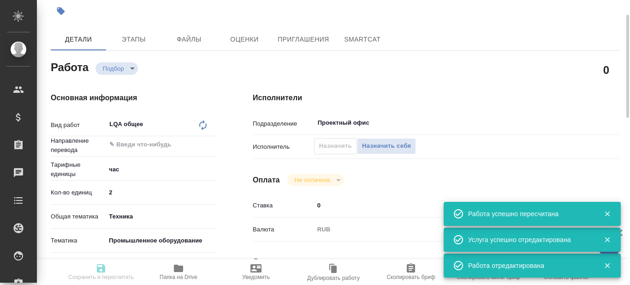 Image resolution: width=630 pixels, height=285 pixels. What do you see at coordinates (78, 240) in the screenshot?
I see `p: Тематика` at bounding box center [78, 240].